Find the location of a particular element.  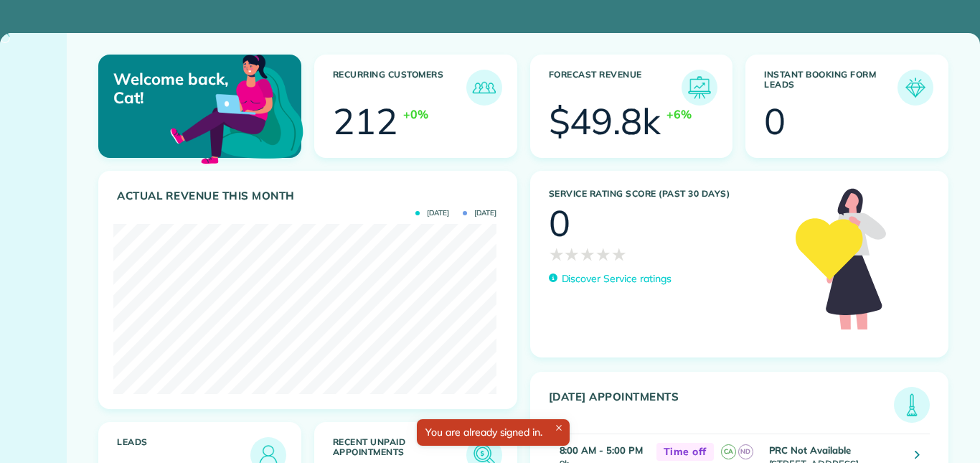

img: icon_form_leads-04211a6a04a5b2264e4ee56bc0799ec3eb69b7e499cbb523a139df1d13a81ae0.png is located at coordinates (916, 88).